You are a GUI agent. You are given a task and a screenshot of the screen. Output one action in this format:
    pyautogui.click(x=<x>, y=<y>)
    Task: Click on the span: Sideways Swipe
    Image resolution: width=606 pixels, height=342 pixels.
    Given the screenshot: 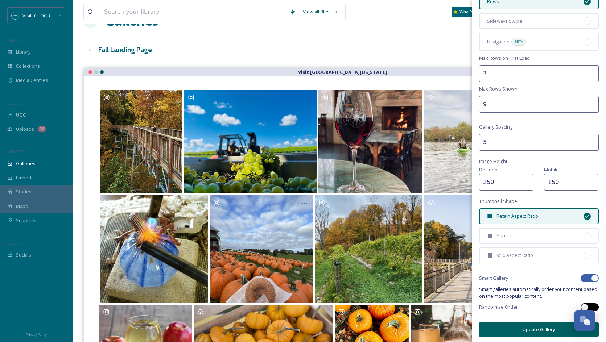 What is the action you would take?
    pyautogui.click(x=504, y=21)
    